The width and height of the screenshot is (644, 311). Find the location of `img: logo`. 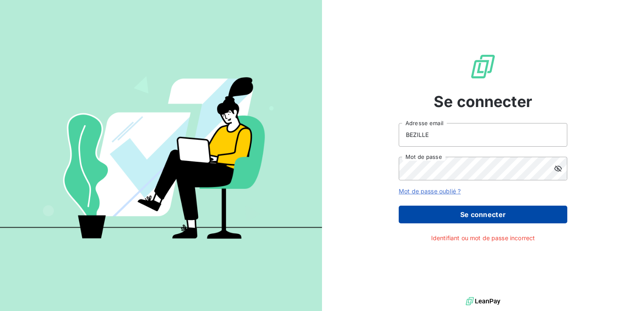

img: logo is located at coordinates (483, 302).